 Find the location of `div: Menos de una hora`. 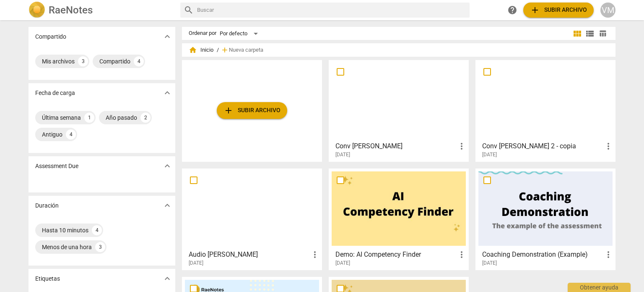

div: Menos de una hora is located at coordinates (66, 247).